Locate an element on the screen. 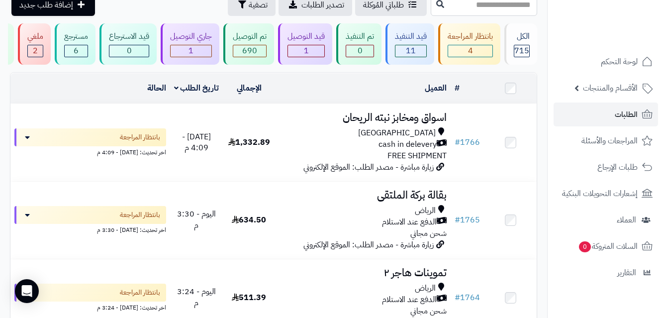 This screenshot has width=664, height=318. a: جاري التوصيل 1 is located at coordinates (190, 44).